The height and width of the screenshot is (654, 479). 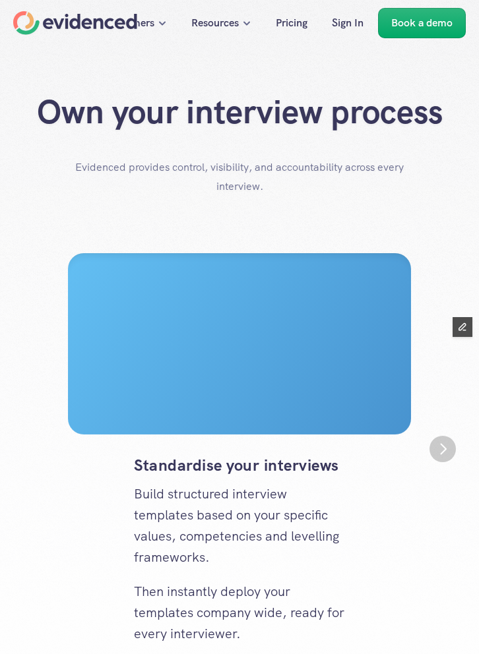 I want to click on a: Book a demo, so click(x=421, y=23).